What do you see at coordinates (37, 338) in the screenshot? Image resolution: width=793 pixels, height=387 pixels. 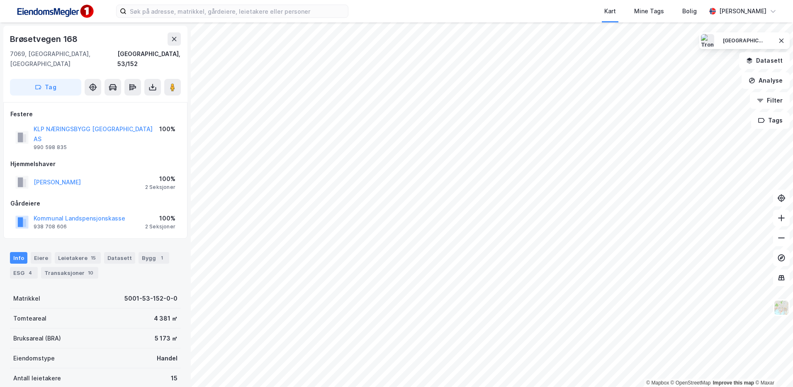 I see `div: Bruksareal (BRA)` at bounding box center [37, 338].